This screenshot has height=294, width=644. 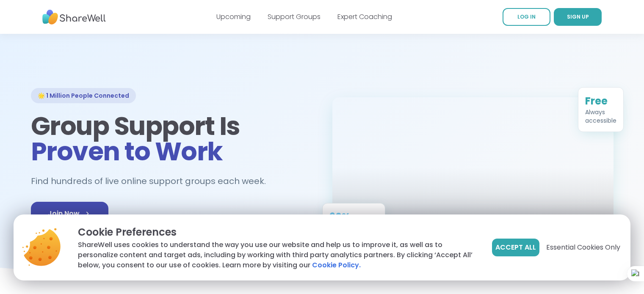 What do you see at coordinates (294, 16) in the screenshot?
I see `a: Support Groups` at bounding box center [294, 16].